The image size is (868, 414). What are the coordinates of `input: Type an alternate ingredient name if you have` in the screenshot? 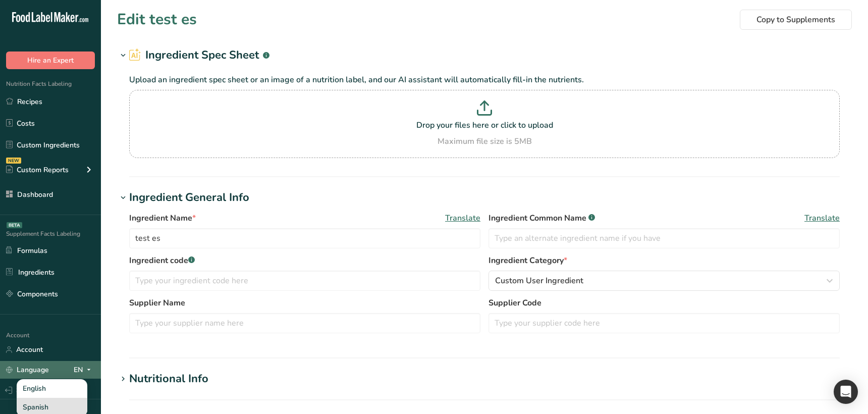 It's located at (664, 239).